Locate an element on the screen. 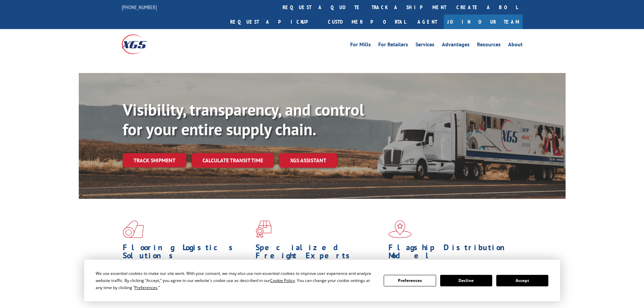  button: Preferences is located at coordinates (410, 280).